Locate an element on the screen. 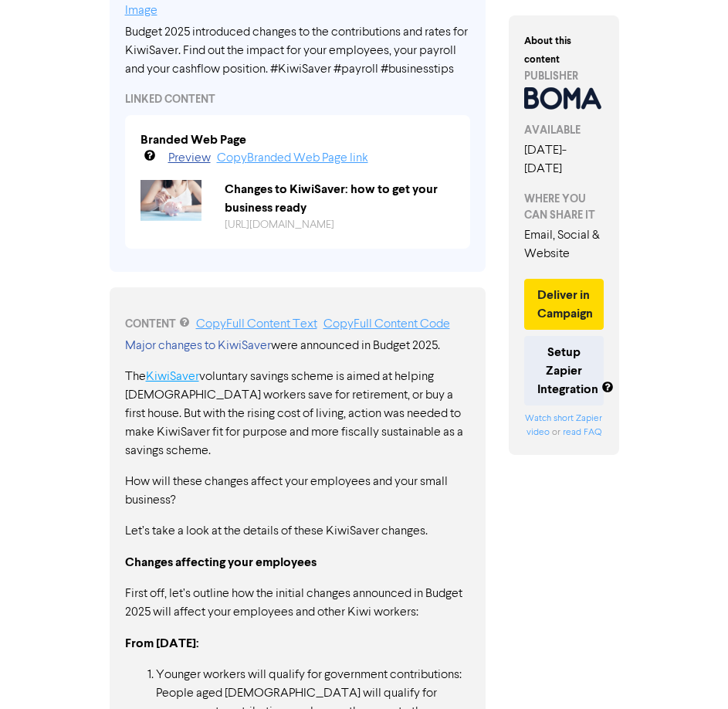 Image resolution: width=728 pixels, height=709 pixels. div: Chat Widget is located at coordinates (689, 672).